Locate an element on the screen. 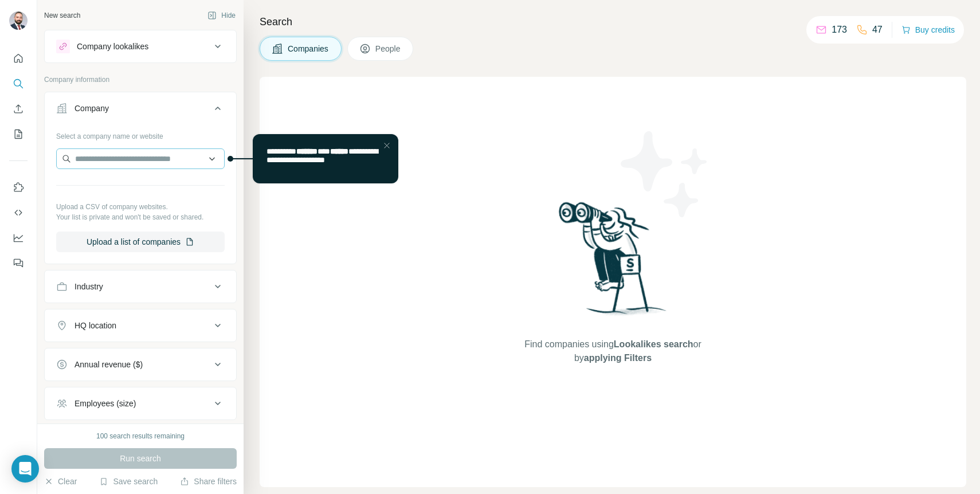 This screenshot has height=494, width=980. button: Quick start is located at coordinates (18, 59).